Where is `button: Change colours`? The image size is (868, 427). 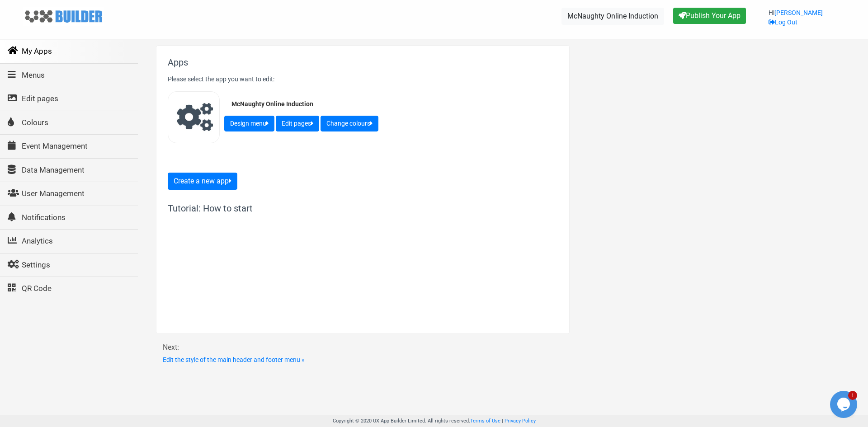
button: Change colours is located at coordinates (349, 124).